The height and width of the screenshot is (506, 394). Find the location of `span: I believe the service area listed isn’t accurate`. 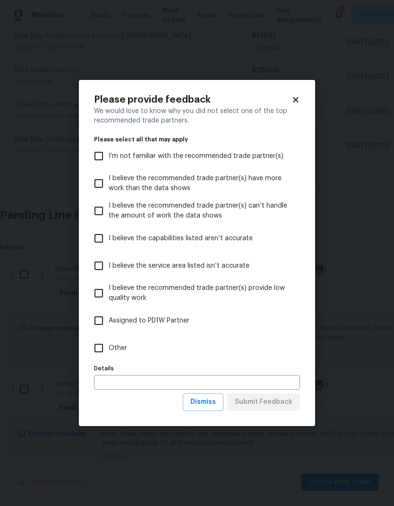

span: I believe the service area listed isn’t accurate is located at coordinates (179, 266).